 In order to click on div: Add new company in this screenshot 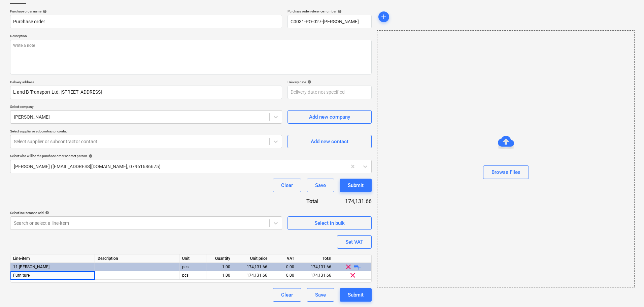, I will do `click(330, 117)`.